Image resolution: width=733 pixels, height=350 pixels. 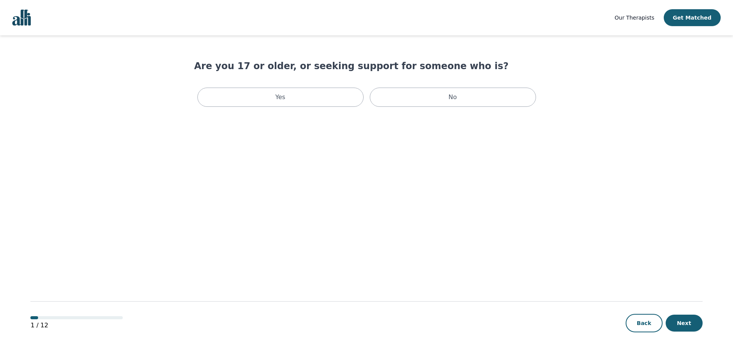 What do you see at coordinates (280, 97) in the screenshot?
I see `p: Yes` at bounding box center [280, 97].